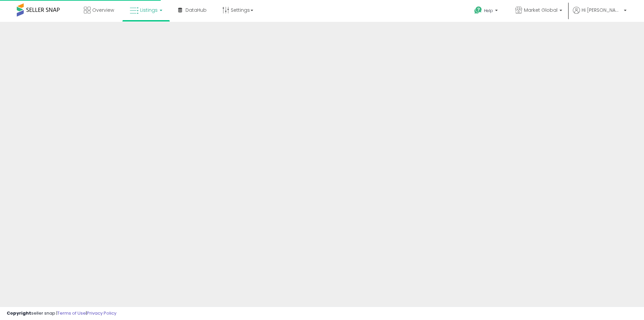 The width and height of the screenshot is (644, 320). I want to click on span: Overview, so click(103, 10).